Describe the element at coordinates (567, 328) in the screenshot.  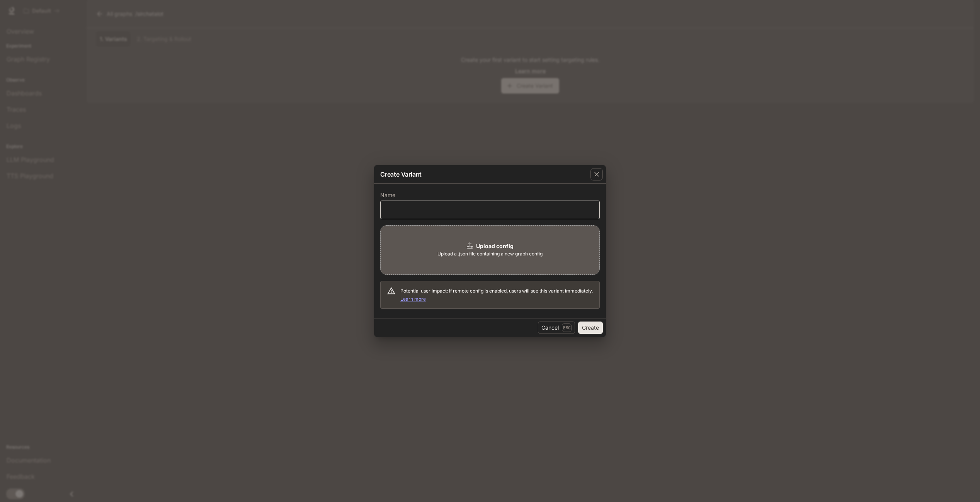
I see `p: Esc` at that location.